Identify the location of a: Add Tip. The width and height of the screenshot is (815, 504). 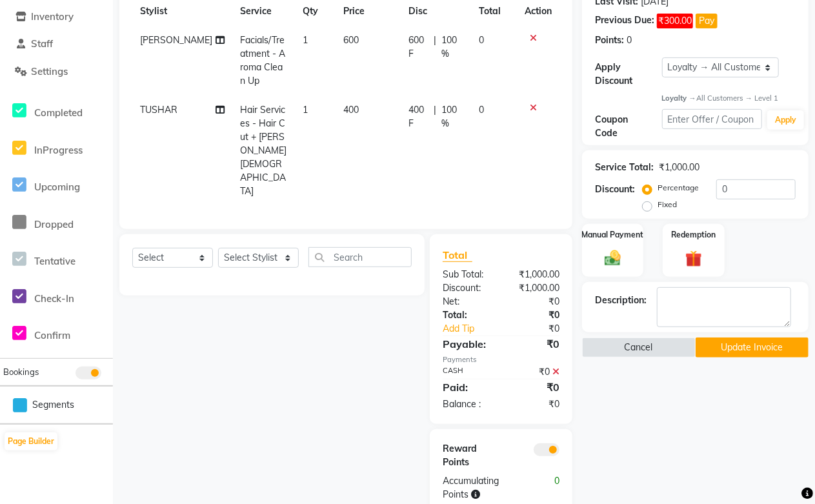
(472, 328).